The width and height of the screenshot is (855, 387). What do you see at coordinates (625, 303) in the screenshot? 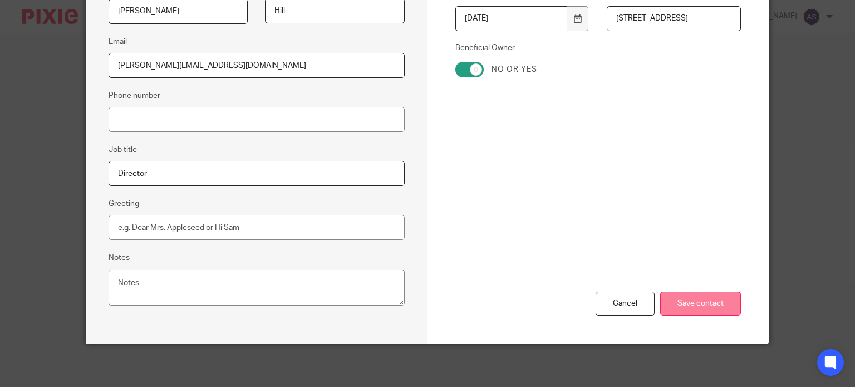
I see `div: Cancel` at bounding box center [625, 303].